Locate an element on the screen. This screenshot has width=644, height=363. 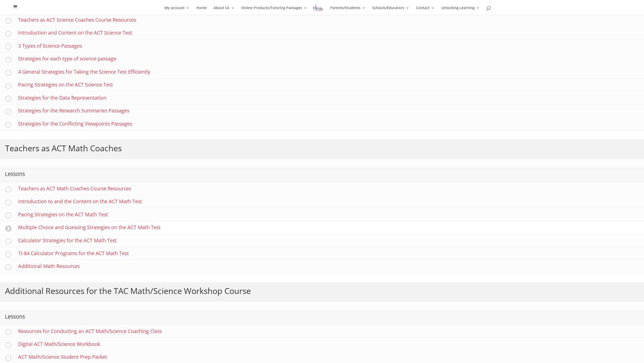
h2: Teachers as ACT Math Coaches is located at coordinates (64, 149).